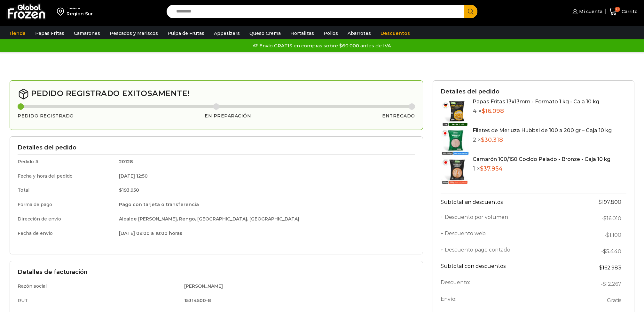 The height and width of the screenshot is (312, 644). What do you see at coordinates (302, 33) in the screenshot?
I see `a: Hortalizas` at bounding box center [302, 33].